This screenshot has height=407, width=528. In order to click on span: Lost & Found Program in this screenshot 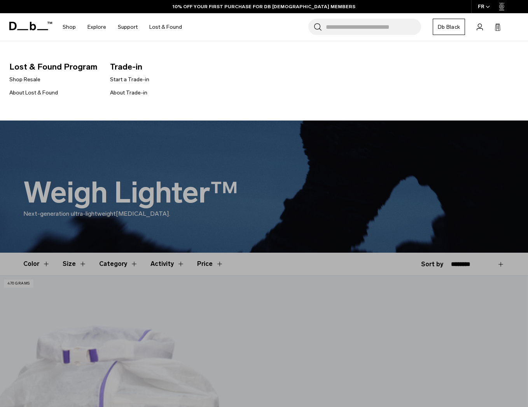, I will do `click(53, 67)`.